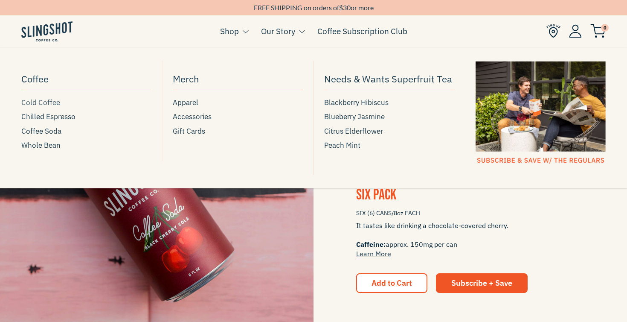 This screenshot has width=627, height=322. Describe the element at coordinates (238, 131) in the screenshot. I see `a: Gift Cards` at that location.